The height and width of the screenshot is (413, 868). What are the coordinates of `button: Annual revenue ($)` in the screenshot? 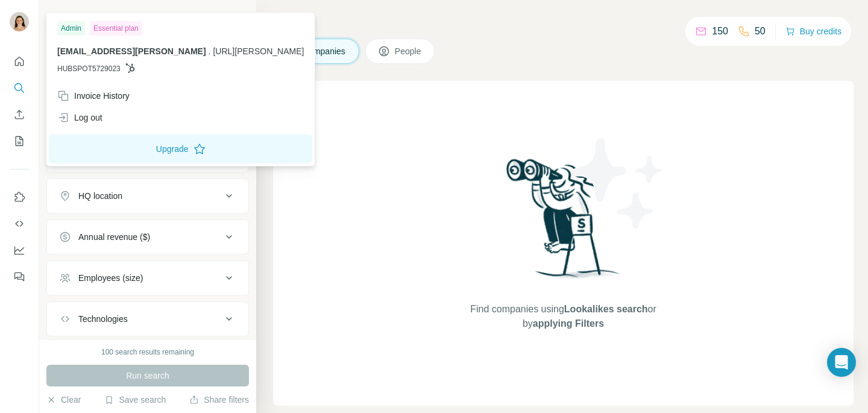 It's located at (148, 237).